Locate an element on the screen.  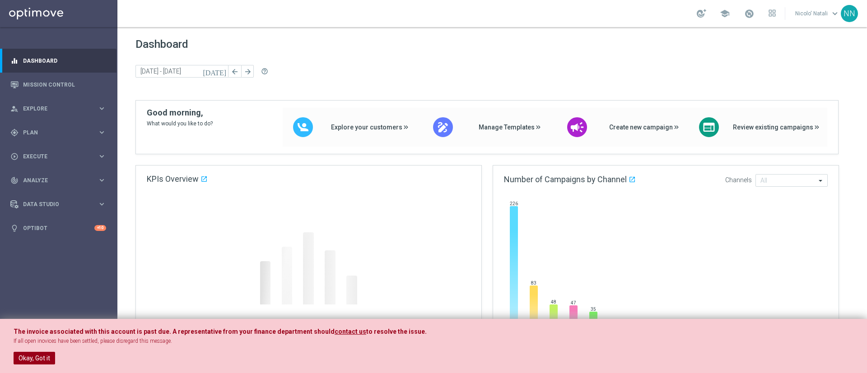
span: to resolve the issue. is located at coordinates (396, 332).